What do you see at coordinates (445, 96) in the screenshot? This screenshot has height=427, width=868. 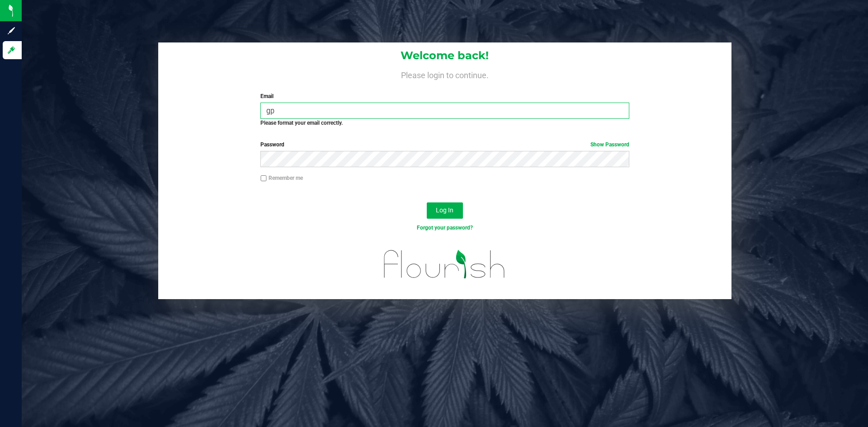 I see `label: Email` at bounding box center [445, 96].